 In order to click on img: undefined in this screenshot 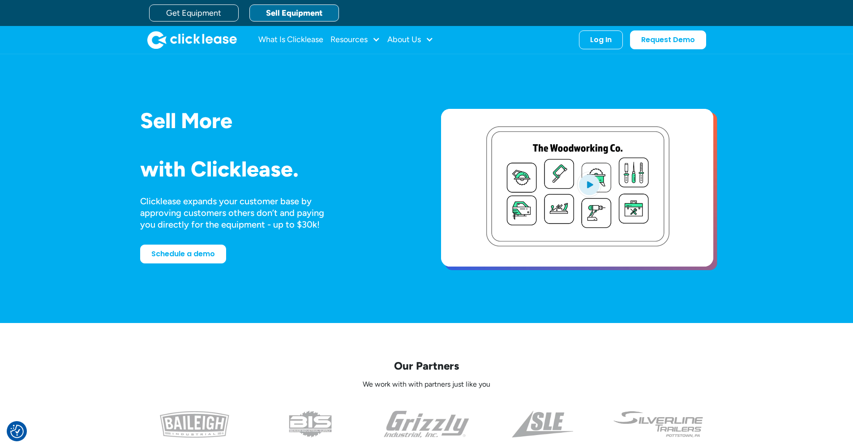, I will do `click(658, 424)`.